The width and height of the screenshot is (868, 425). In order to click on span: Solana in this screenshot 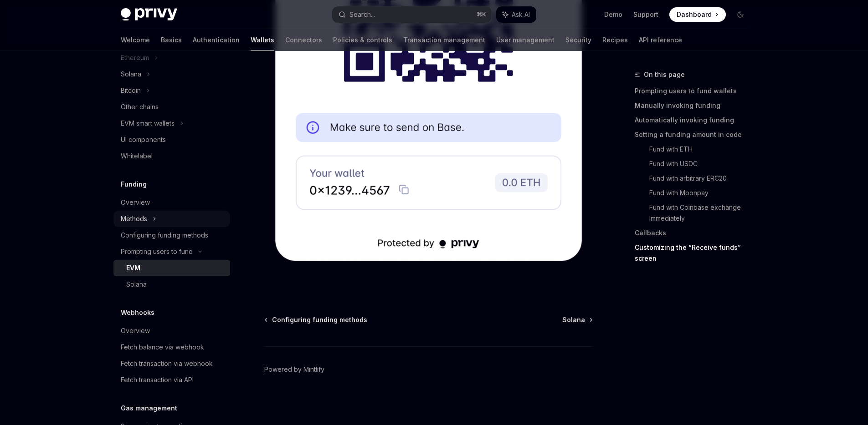, I will do `click(573, 320)`.